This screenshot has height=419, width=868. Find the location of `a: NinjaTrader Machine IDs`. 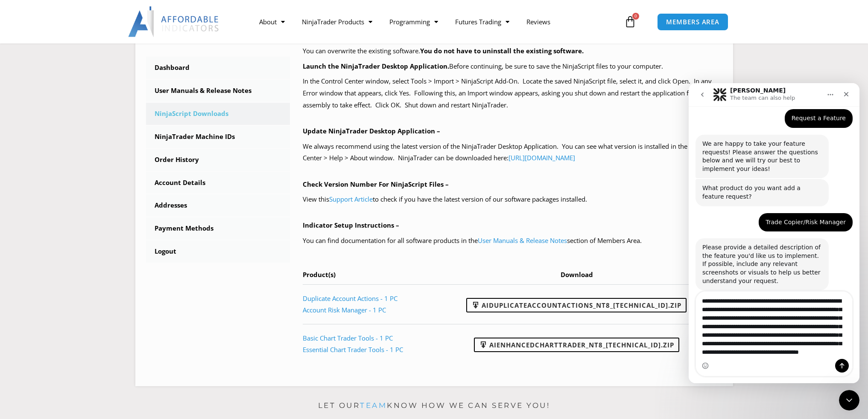

a: NinjaTrader Machine IDs is located at coordinates (218, 137).